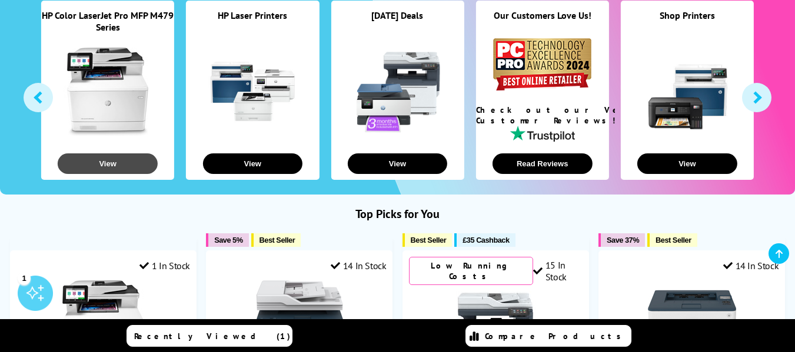 This screenshot has height=352, width=795. Describe the element at coordinates (471, 271) in the screenshot. I see `div: Low Running Costs` at that location.